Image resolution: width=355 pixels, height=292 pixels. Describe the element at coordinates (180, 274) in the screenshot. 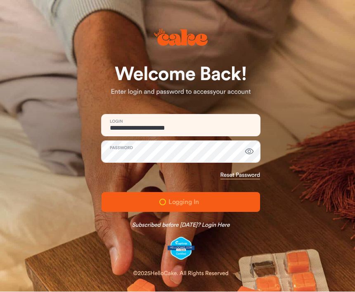

I see `div: © 2025 HelloCake. All Rights Reserved` at that location.